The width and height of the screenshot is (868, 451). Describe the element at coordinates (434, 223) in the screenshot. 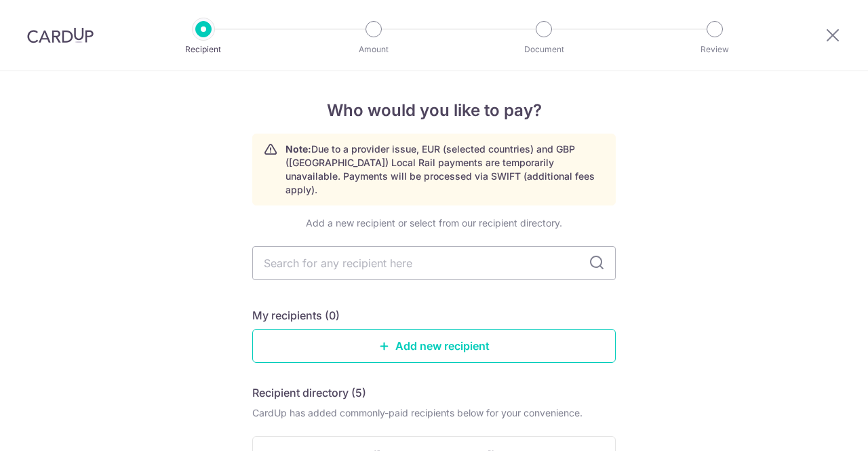

I see `div: Add a new recipient or select from our recipient directory.` at that location.